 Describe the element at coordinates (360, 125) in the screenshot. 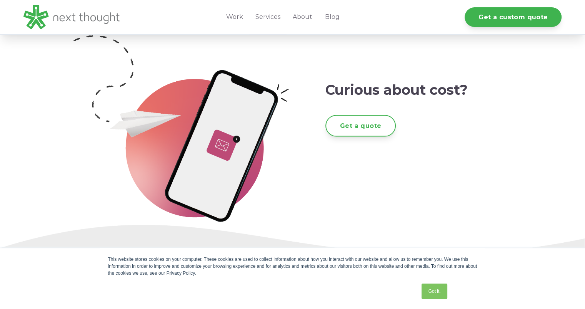

I see `a: Get a quote` at that location.